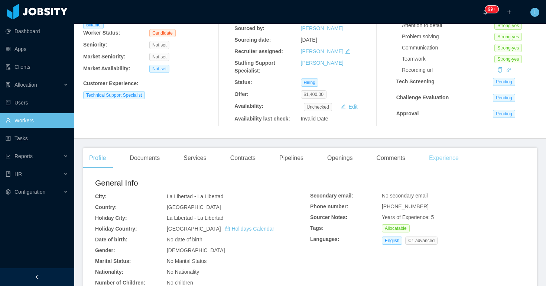 The height and width of the screenshot is (286, 546). I want to click on b: Market Seniority:, so click(104, 56).